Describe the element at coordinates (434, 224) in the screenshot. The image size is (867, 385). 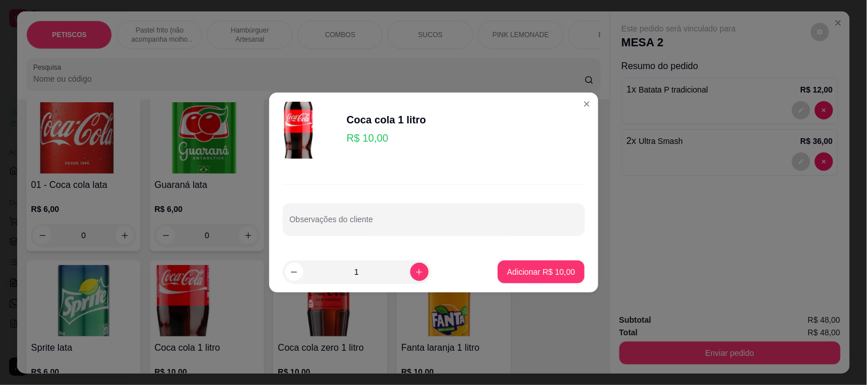
I see `input: Observações do cliente` at that location.